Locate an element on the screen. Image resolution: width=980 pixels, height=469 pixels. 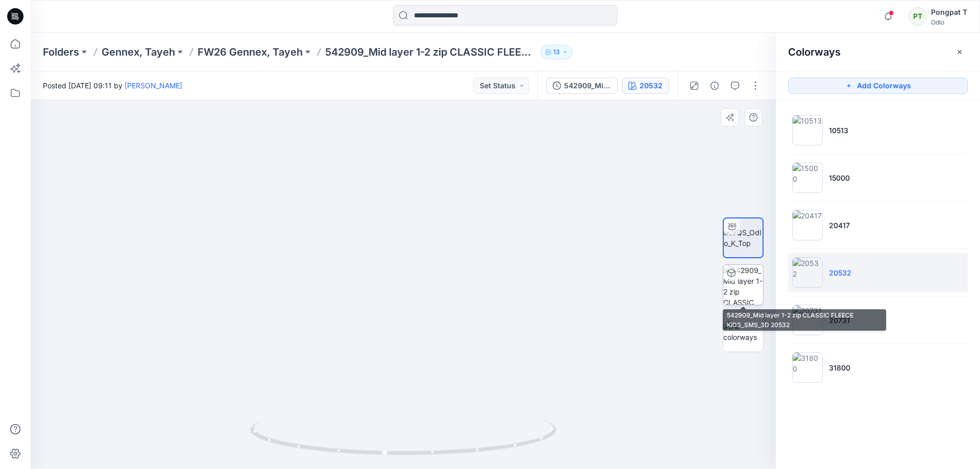
p: 31800 is located at coordinates (839, 368).